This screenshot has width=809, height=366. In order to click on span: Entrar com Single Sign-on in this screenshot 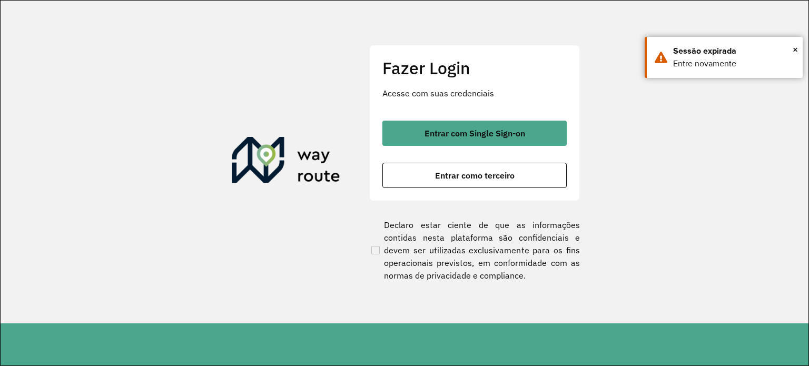, I will do `click(474, 133)`.